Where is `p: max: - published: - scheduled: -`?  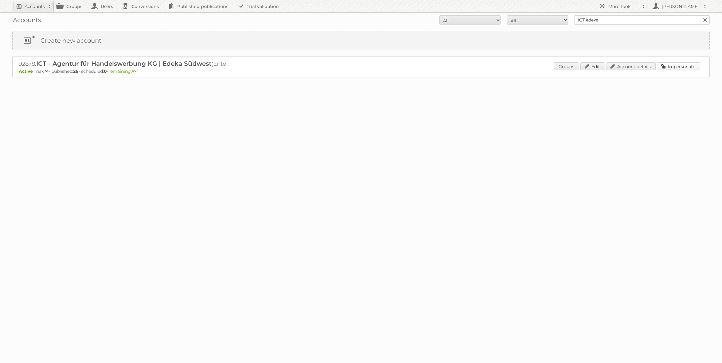 p: max: - published: - scheduled: - is located at coordinates (361, 71).